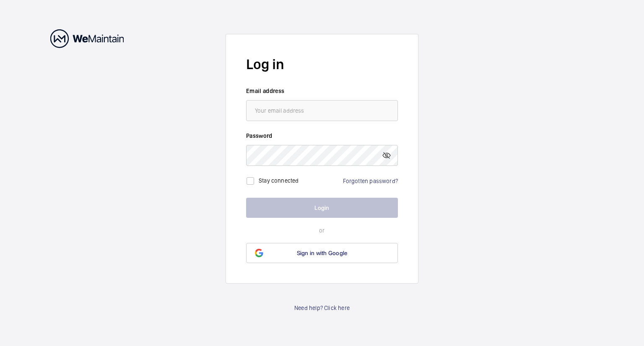 The height and width of the screenshot is (346, 644). What do you see at coordinates (322, 208) in the screenshot?
I see `button: Login` at bounding box center [322, 208].